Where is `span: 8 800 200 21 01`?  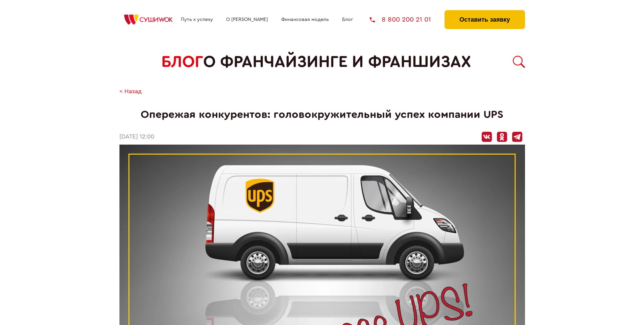 span: 8 800 200 21 01 is located at coordinates (406, 19).